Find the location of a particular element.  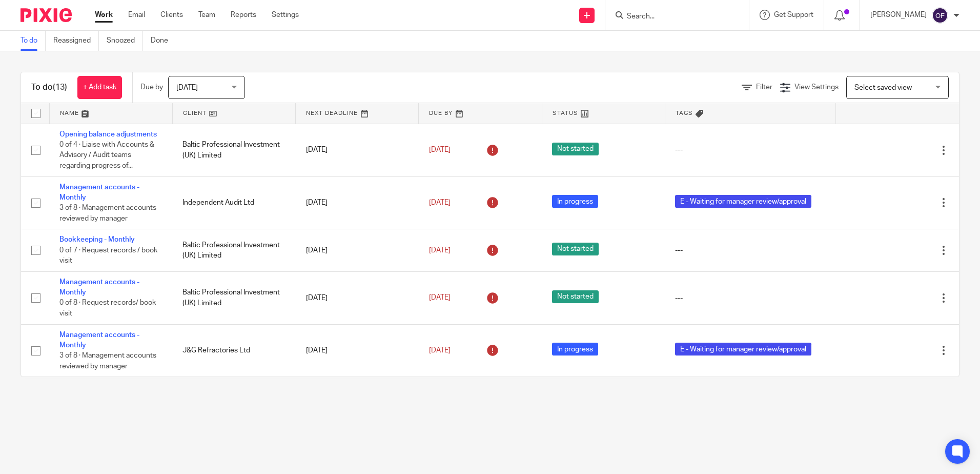

a: Opening balance adjustments is located at coordinates (108, 134).